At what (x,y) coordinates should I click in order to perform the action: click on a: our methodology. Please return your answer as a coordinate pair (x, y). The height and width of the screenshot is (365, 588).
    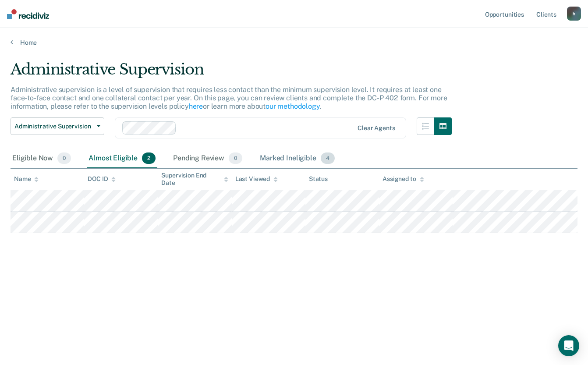
    Looking at the image, I should click on (293, 106).